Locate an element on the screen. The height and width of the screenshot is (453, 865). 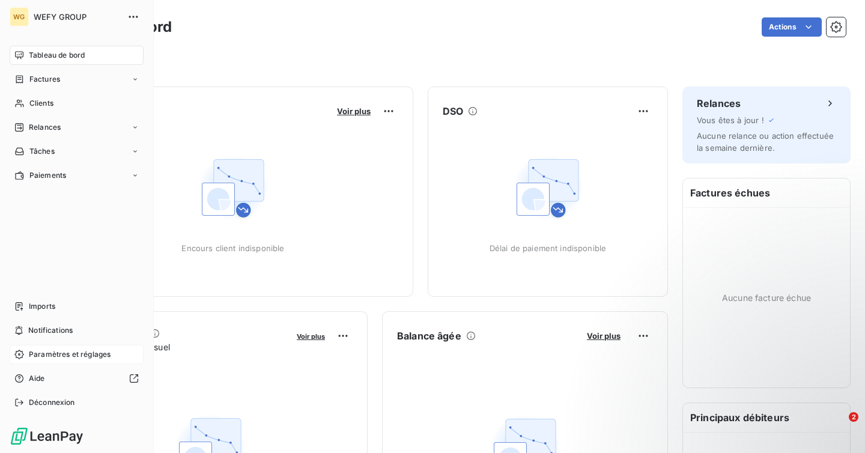
span: Factures is located at coordinates (44, 79).